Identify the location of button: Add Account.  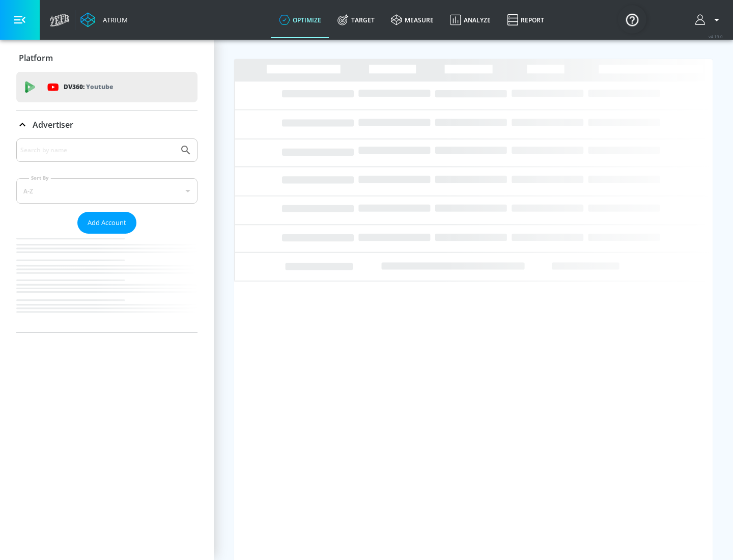
(107, 222).